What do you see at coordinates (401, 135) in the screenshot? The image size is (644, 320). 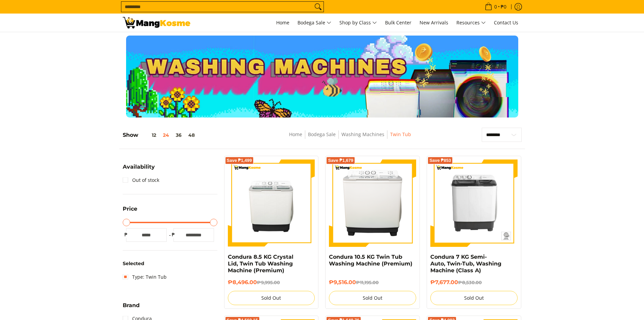 I see `span: Twin Tub` at bounding box center [401, 135].